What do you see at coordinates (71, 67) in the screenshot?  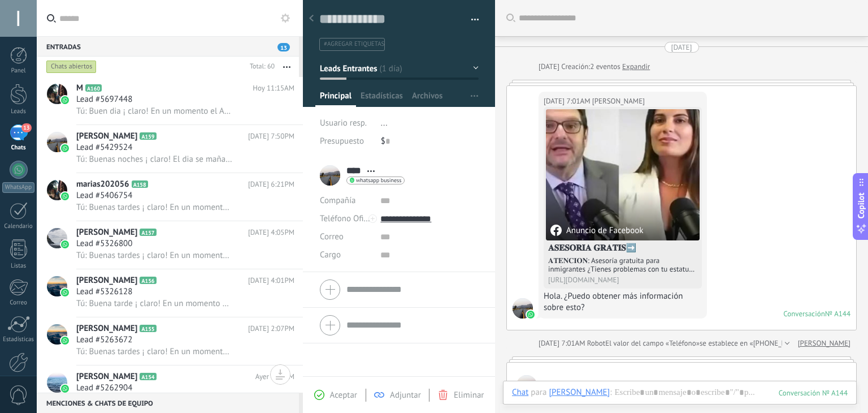 I see `div: Chats abiertos` at bounding box center [71, 67].